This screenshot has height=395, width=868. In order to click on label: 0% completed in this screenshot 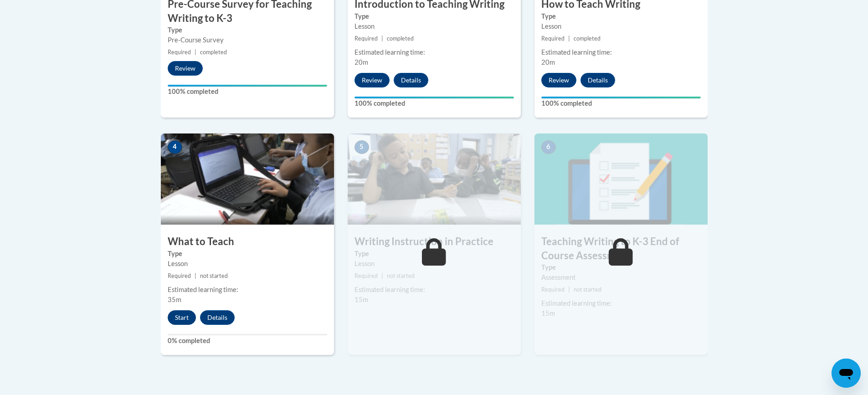, I will do `click(248, 341)`.